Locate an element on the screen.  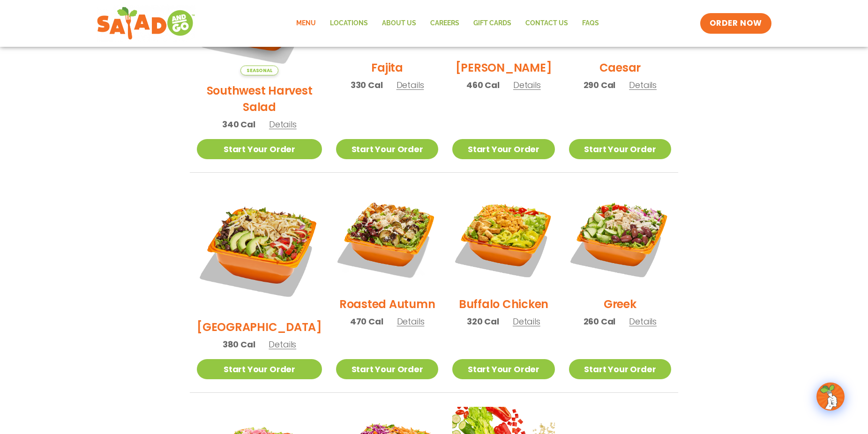
a: GIFT CARDS is located at coordinates (492, 23).